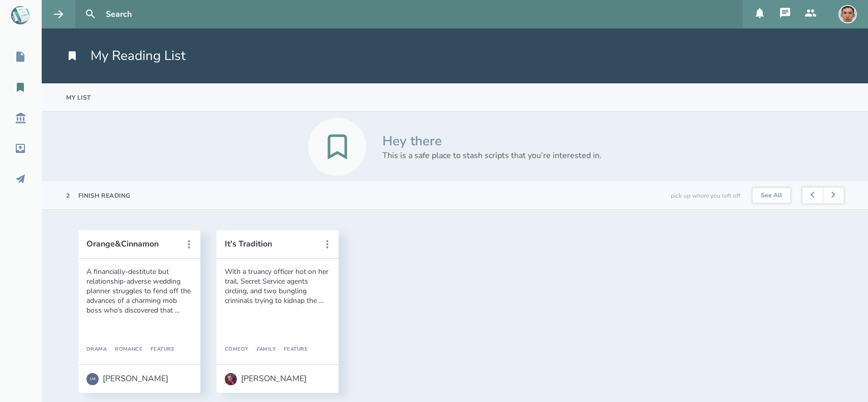 This screenshot has width=868, height=402. I want to click on button: It's Tradition, so click(271, 244).